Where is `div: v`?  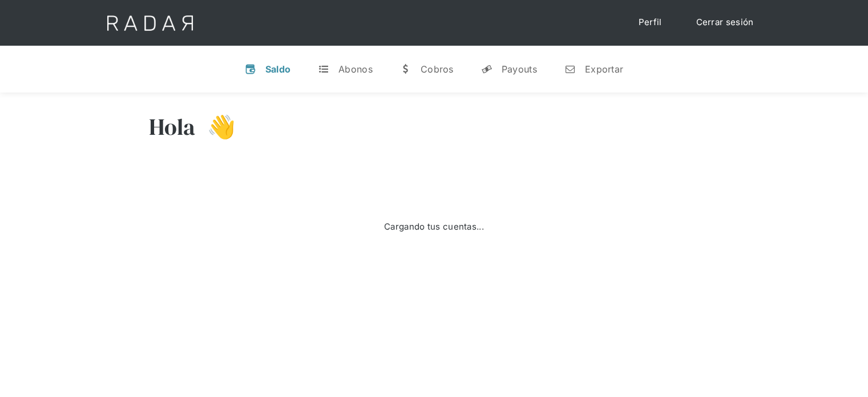
div: v is located at coordinates (251, 69).